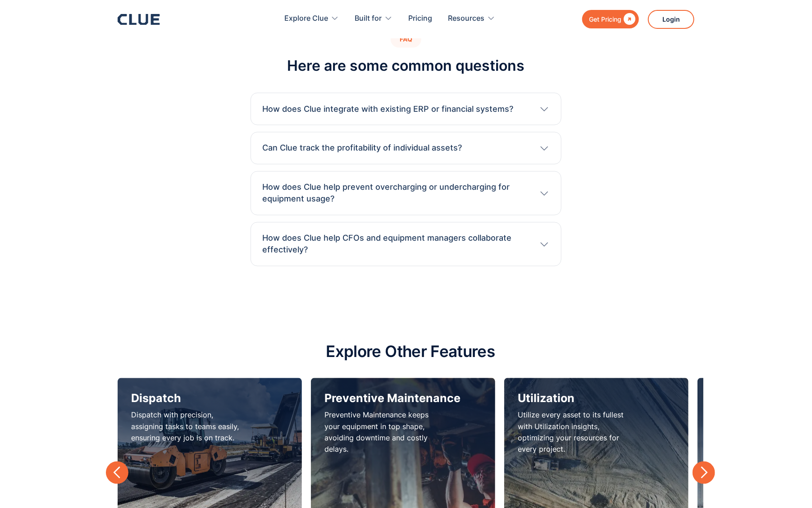 The width and height of the screenshot is (812, 508). What do you see at coordinates (574, 432) in the screenshot?
I see `p: Utilize every asset to its fullest with Utilization insights, optimizing your resources for every...` at bounding box center [574, 432].